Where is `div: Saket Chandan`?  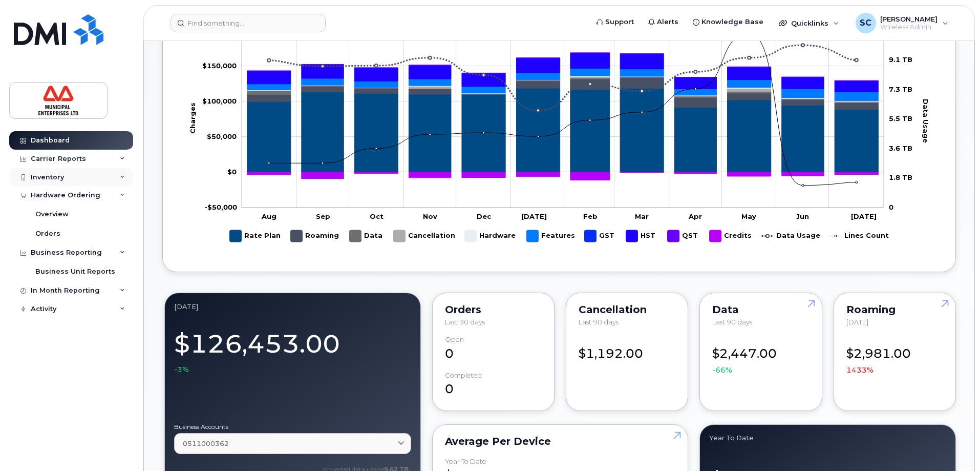 div: Saket Chandan is located at coordinates (902, 23).